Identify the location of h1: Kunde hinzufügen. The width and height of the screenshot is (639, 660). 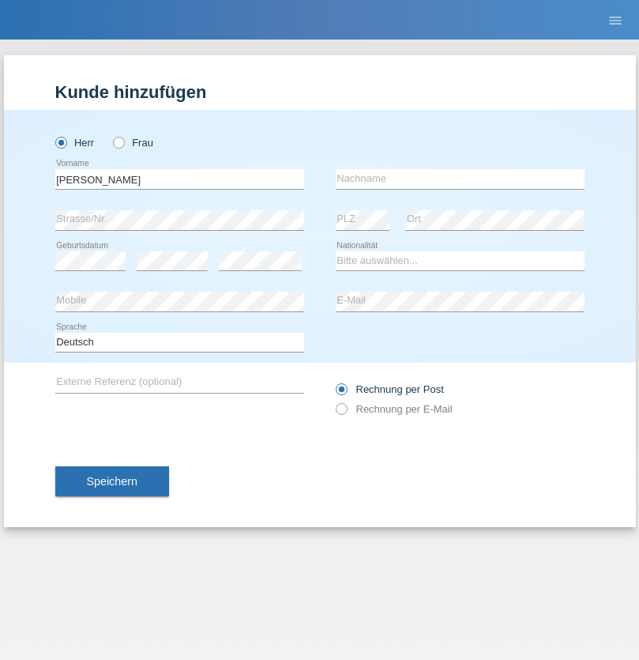
(320, 92).